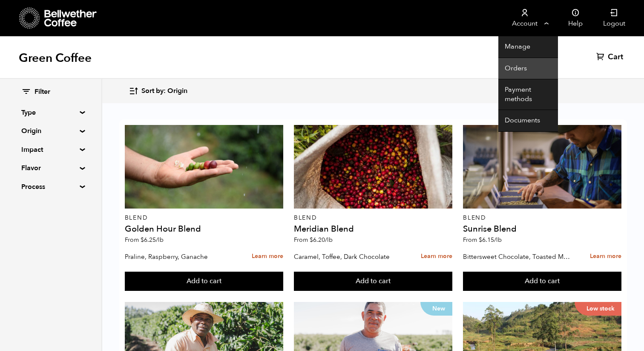 The image size is (644, 351). Describe the element at coordinates (491, 240) in the screenshot. I see `bdi: 6.15` at that location.